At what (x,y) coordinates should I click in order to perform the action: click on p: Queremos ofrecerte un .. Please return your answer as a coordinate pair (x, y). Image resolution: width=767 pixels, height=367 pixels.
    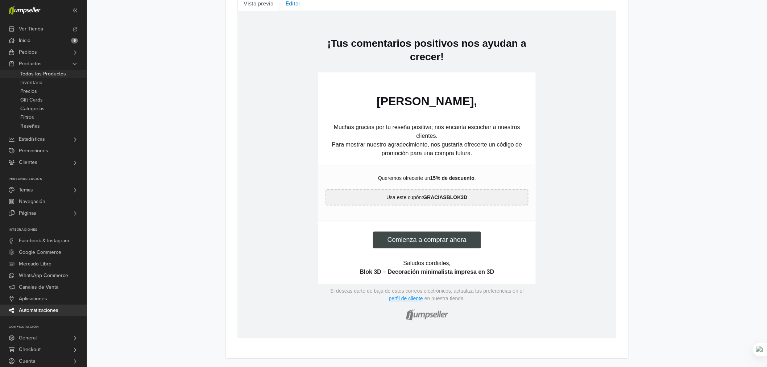
    Looking at the image, I should click on (190, 167).